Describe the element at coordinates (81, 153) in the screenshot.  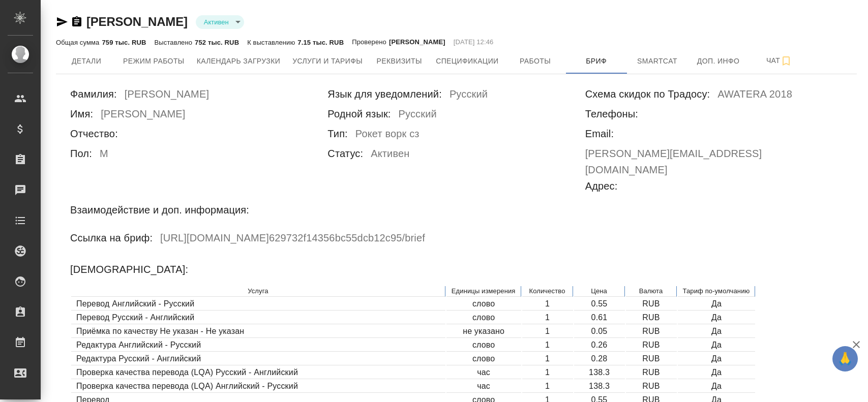
I see `h6: Пол:` at that location.